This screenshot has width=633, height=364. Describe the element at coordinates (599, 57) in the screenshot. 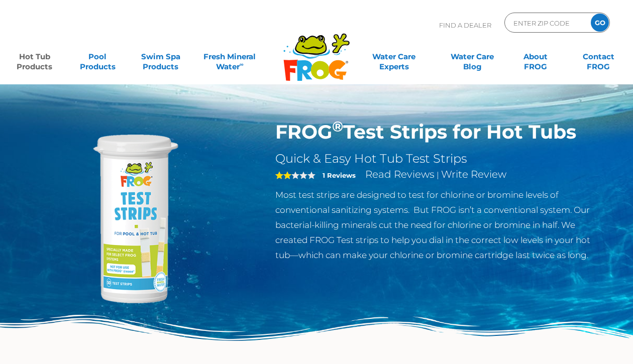

I see `a: ContactFROG` at that location.